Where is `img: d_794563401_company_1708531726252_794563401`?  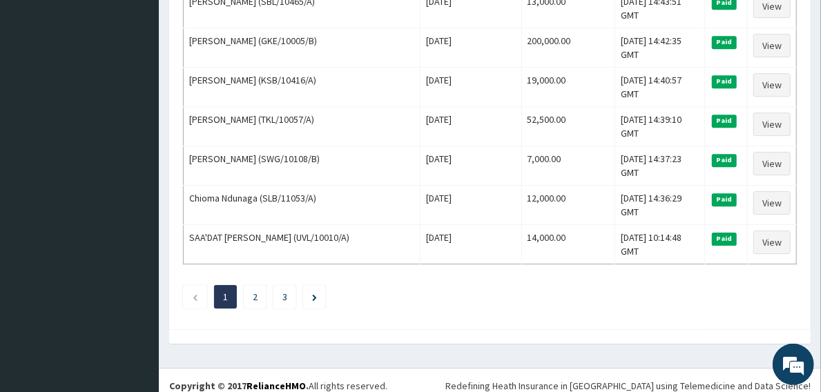
img: d_794563401_company_1708531726252_794563401 is located at coordinates (41, 86).